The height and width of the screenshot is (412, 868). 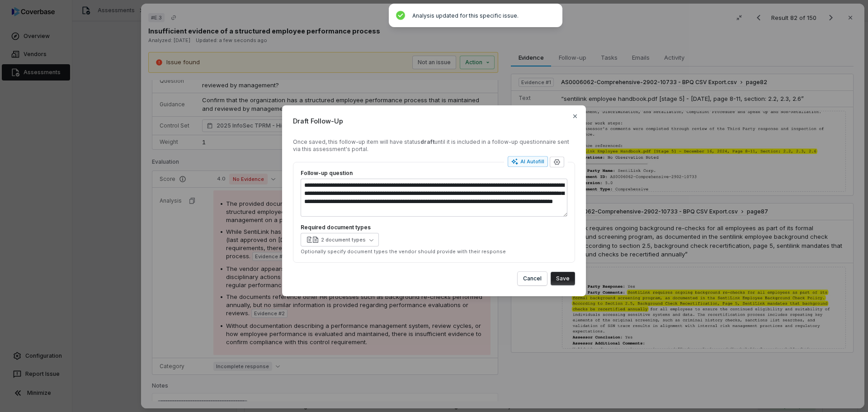 I want to click on button: Save, so click(x=562, y=278).